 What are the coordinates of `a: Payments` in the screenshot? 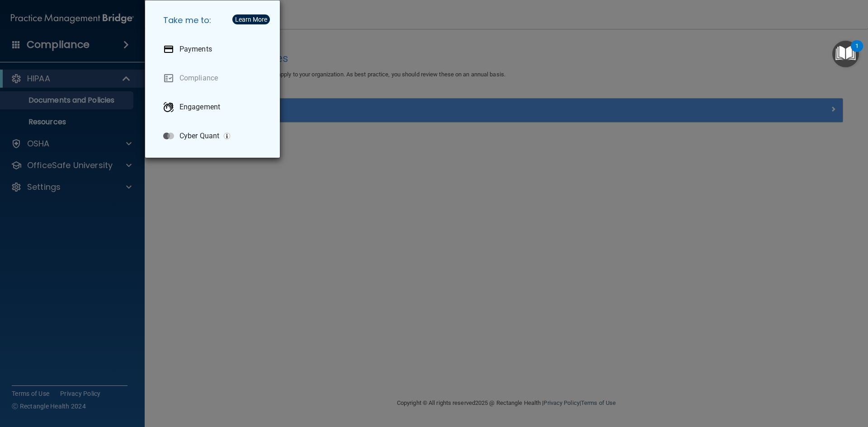 It's located at (214, 50).